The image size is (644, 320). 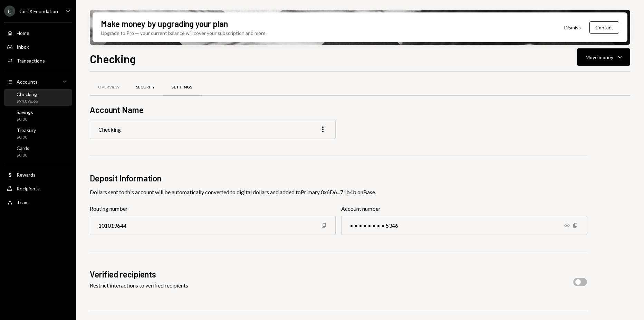 I want to click on div: • • • • • • • • 5346, so click(x=464, y=225).